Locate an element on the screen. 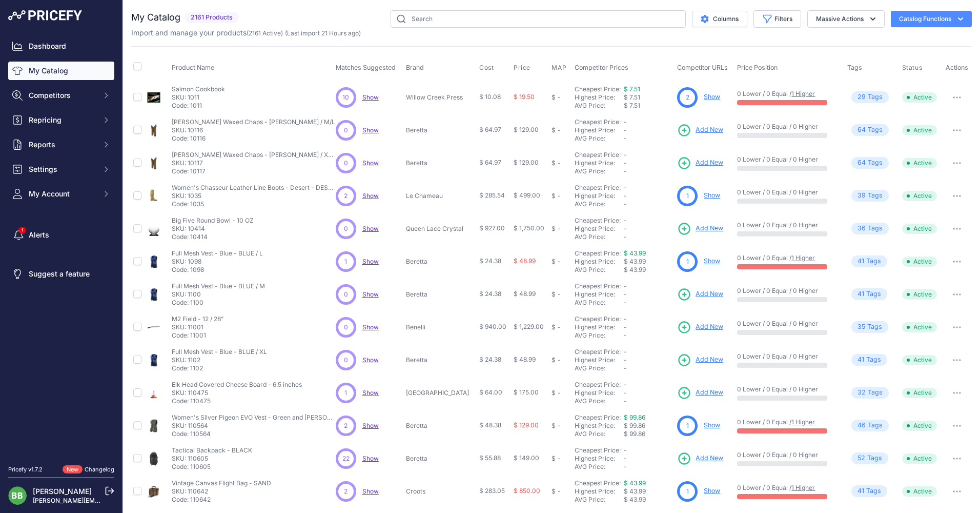 This screenshot has height=513, width=980. p: SKU: 1098 is located at coordinates (217, 261).